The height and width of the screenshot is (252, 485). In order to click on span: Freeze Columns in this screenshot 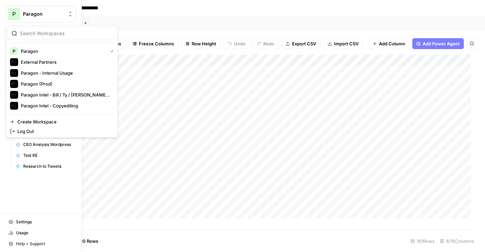, I will do `click(156, 44)`.